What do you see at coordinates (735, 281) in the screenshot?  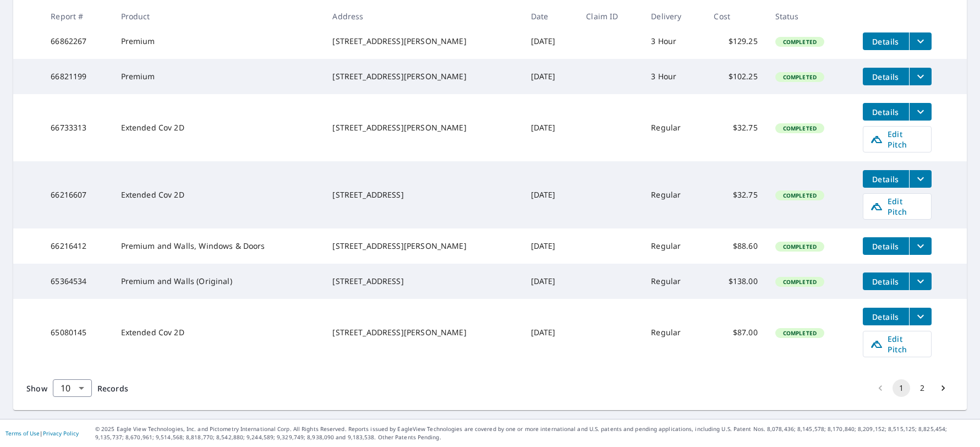 I see `td: $138.00` at bounding box center [735, 281].